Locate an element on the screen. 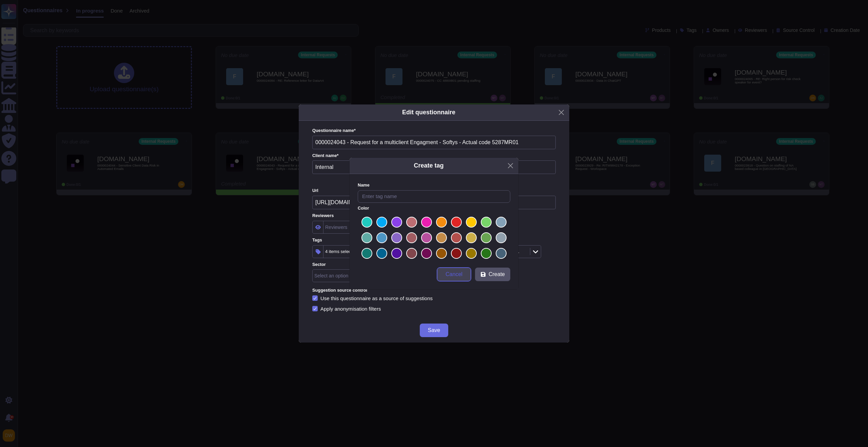 Image resolution: width=868 pixels, height=447 pixels. label: Color is located at coordinates (434, 208).